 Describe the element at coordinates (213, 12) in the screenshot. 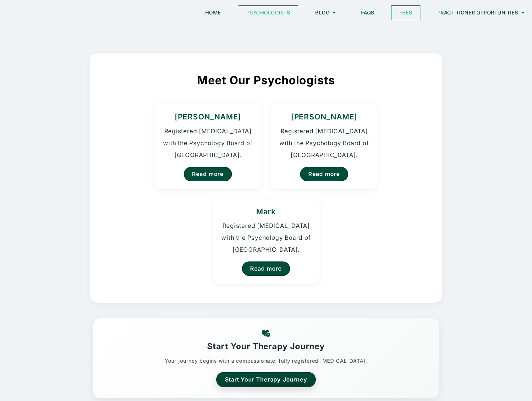

I see `a: Home` at that location.